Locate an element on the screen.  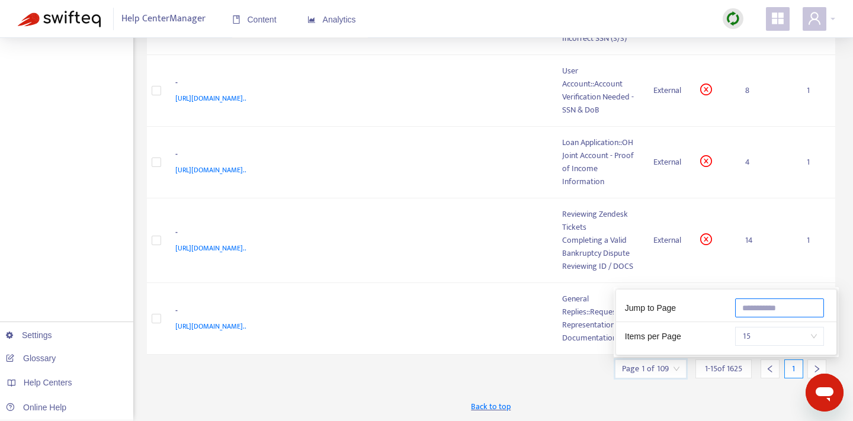
span: Analytics is located at coordinates (332, 20).